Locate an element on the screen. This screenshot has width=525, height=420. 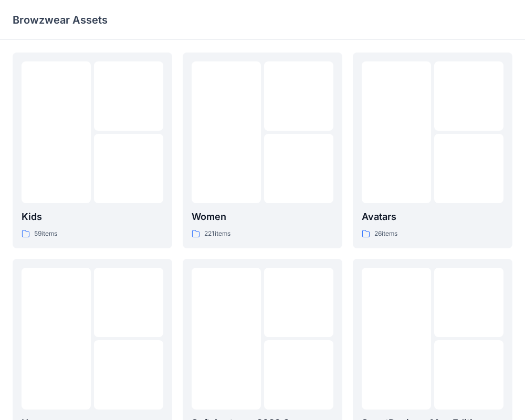
p: 59 items is located at coordinates (46, 234).